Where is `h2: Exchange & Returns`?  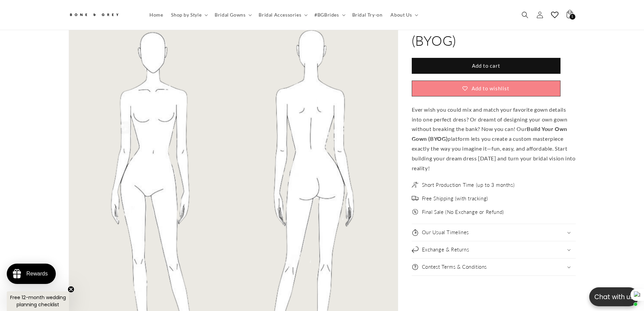
h2: Exchange & Returns is located at coordinates (446, 250).